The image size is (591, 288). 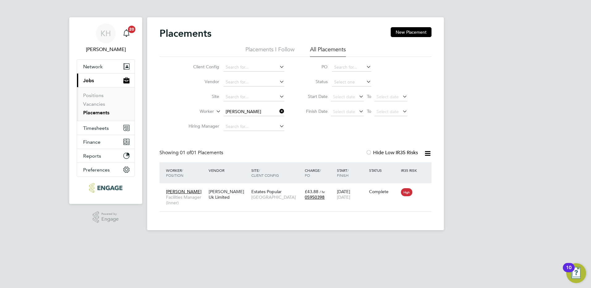 I want to click on div: IR35 Risk, so click(x=410, y=170).